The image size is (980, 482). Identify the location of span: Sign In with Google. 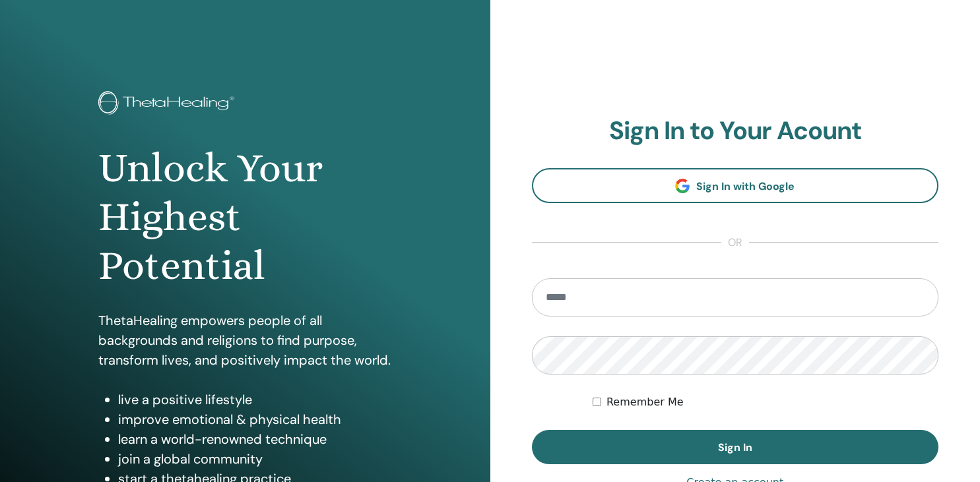
(745, 186).